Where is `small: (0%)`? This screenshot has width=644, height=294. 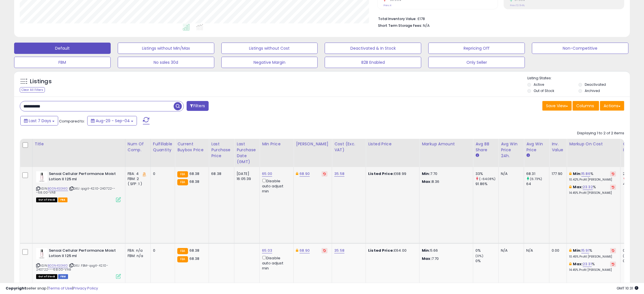 small: (0%) is located at coordinates (479, 256).